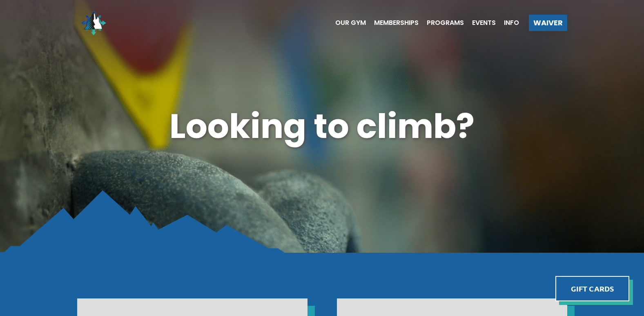 This screenshot has height=316, width=644. Describe the element at coordinates (392, 23) in the screenshot. I see `a: Memberships` at that location.